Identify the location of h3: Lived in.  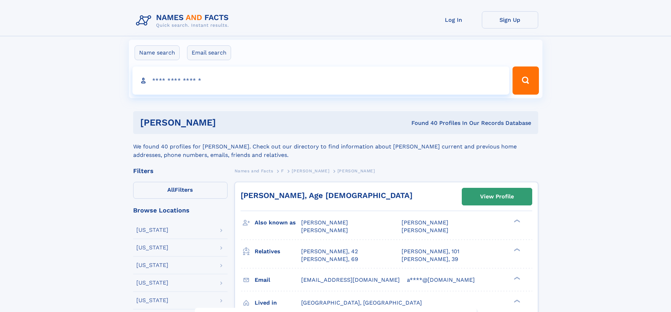
(278, 303).